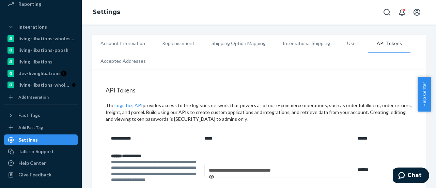 The image size is (436, 188). Describe the element at coordinates (390, 44) in the screenshot. I see `li: API Tokens` at that location.